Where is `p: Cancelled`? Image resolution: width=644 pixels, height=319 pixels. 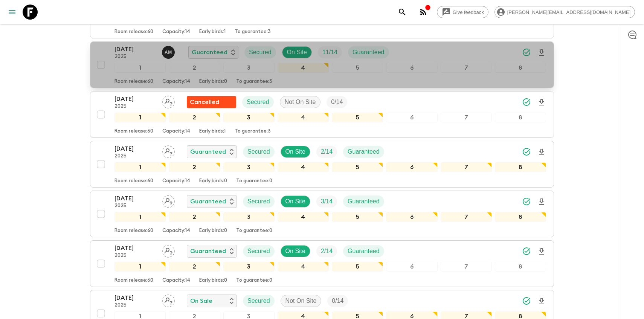
p: Cancelled is located at coordinates (204, 102).